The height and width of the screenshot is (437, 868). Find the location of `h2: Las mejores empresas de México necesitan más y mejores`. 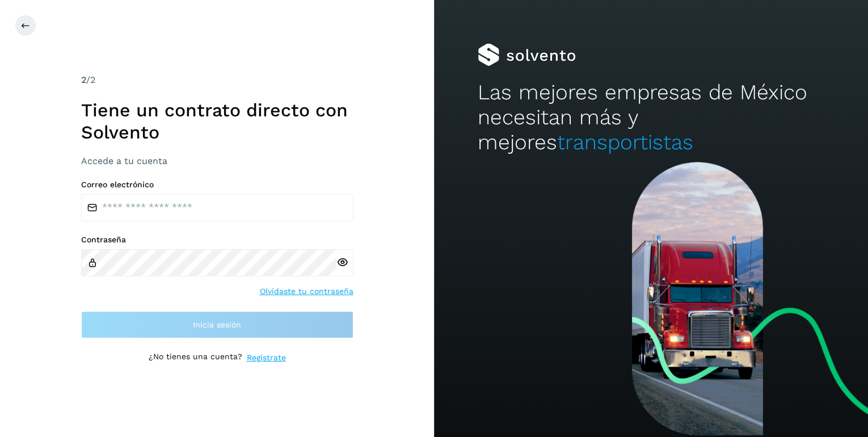

h2: Las mejores empresas de México necesitan más y mejores is located at coordinates (651, 117).